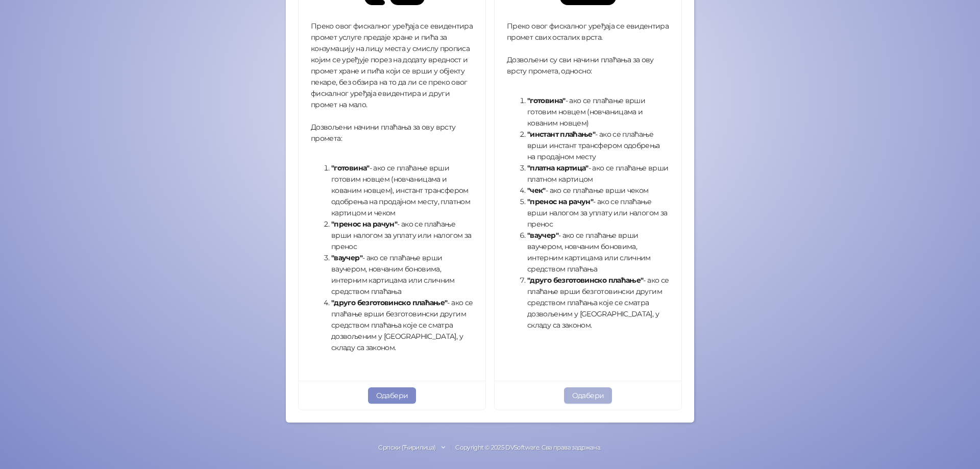 This screenshot has width=980, height=469. Describe the element at coordinates (561, 134) in the screenshot. I see `strong: "инстант плаћање"` at that location.